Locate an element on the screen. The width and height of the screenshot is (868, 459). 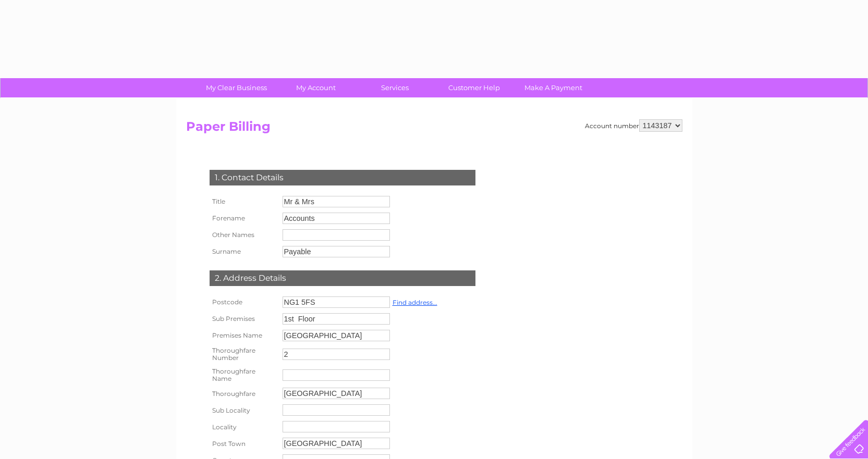
th: Premises Name is located at coordinates (243, 336).